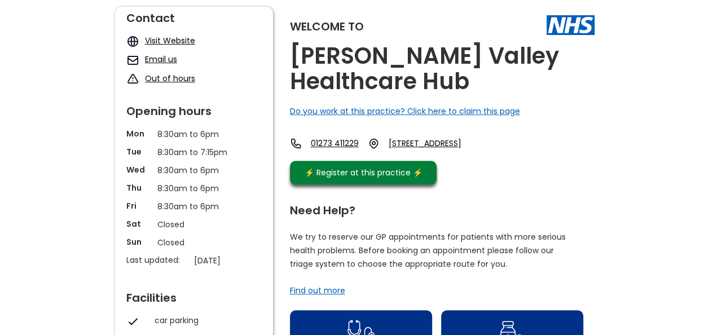 The width and height of the screenshot is (709, 335). What do you see at coordinates (139, 152) in the screenshot?
I see `p: Tue` at bounding box center [139, 152].